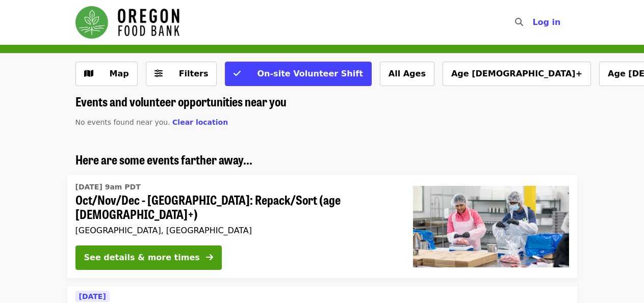 This screenshot has height=303, width=644. Describe the element at coordinates (158, 73) in the screenshot. I see `i: sliders-h icon` at that location.